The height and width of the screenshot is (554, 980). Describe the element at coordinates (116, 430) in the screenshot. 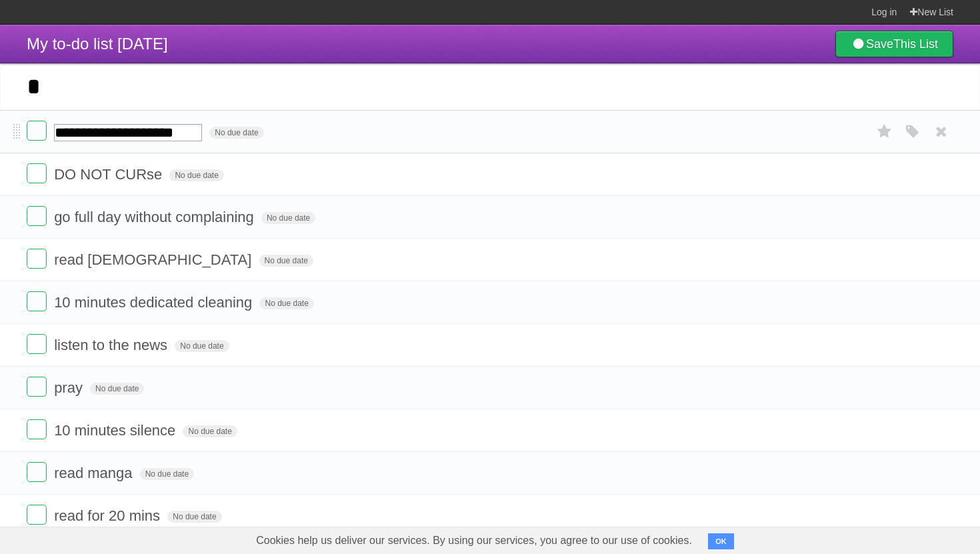

I see `span: 10 minutes silence` at that location.